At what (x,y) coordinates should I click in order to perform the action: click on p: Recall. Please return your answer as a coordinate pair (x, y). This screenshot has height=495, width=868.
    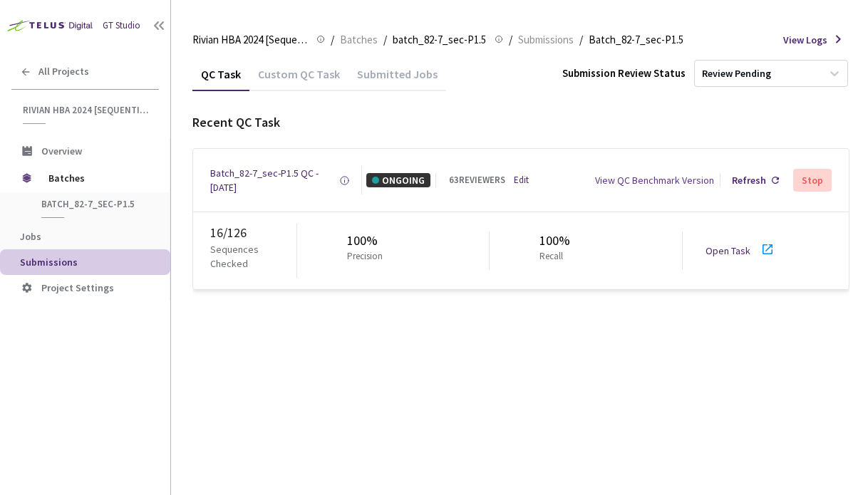
    Looking at the image, I should click on (551, 257).